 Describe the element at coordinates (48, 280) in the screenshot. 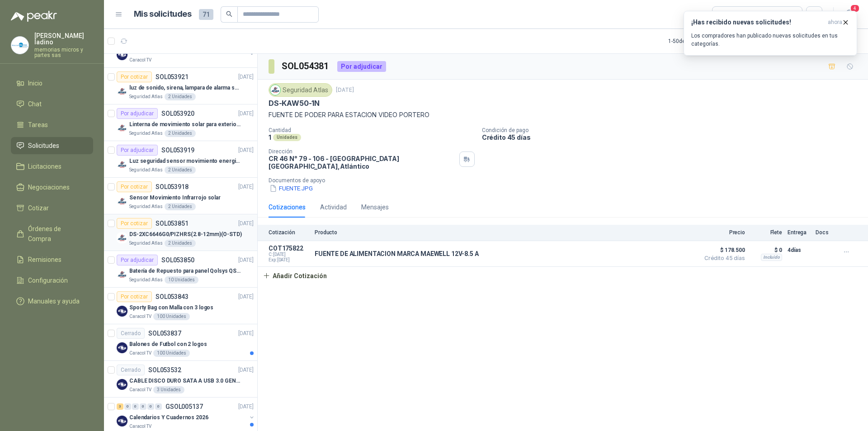

I see `span: Configuración` at that location.